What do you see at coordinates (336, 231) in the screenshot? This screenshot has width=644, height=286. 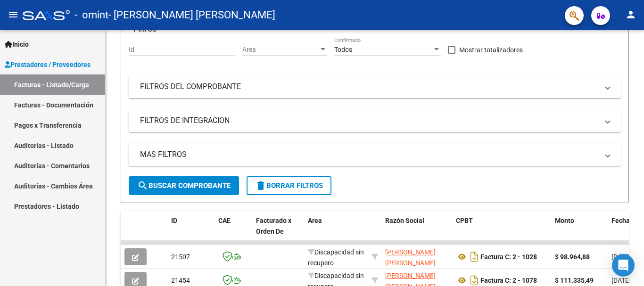 I see `datatable-header-cell: Area` at bounding box center [336, 231].